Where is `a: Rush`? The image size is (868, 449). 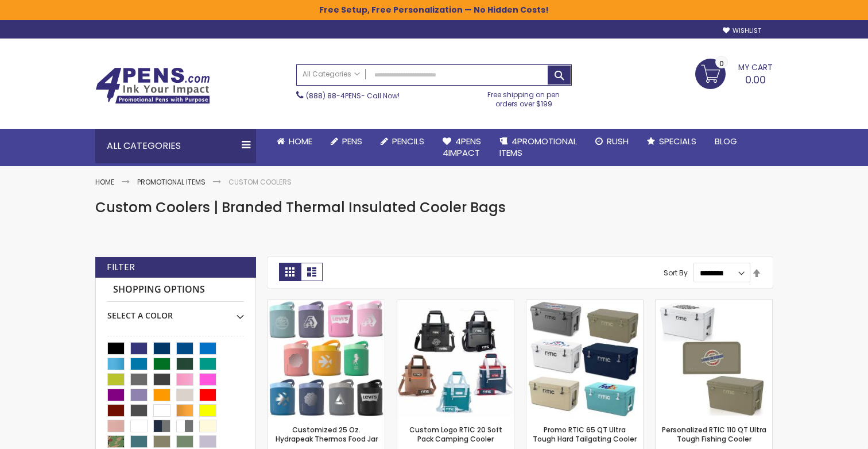
a: Rush is located at coordinates (612, 141).